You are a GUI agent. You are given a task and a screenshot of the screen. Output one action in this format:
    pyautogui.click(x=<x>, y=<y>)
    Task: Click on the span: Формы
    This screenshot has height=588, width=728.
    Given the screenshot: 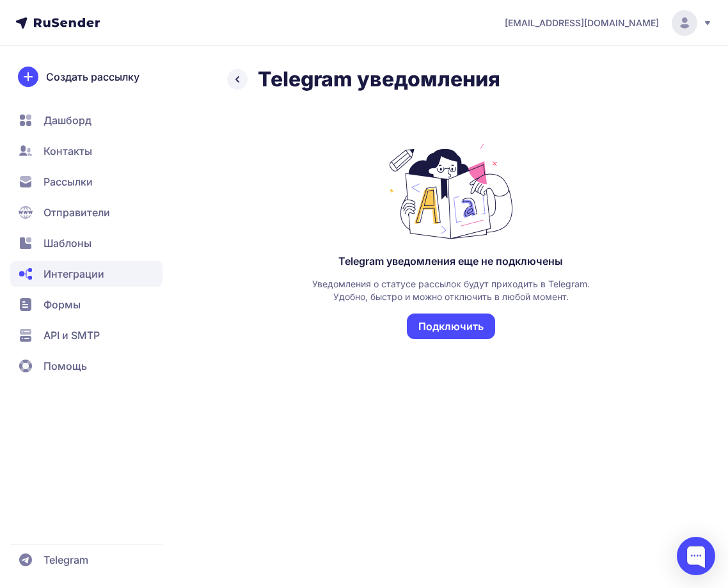 What is the action you would take?
    pyautogui.click(x=62, y=305)
    